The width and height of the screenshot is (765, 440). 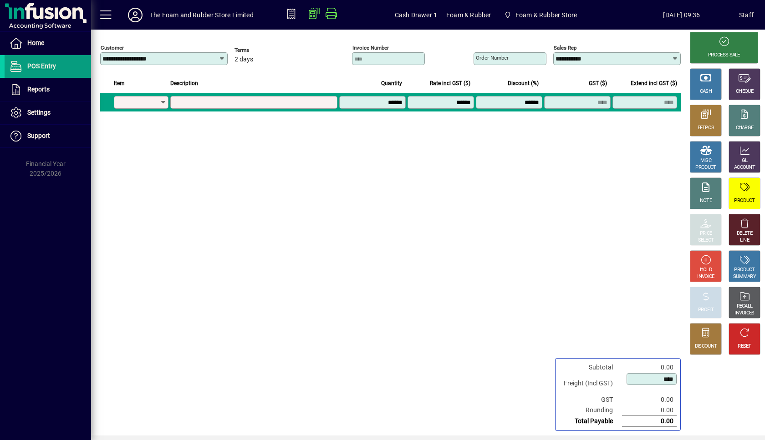 What do you see at coordinates (591, 384) in the screenshot?
I see `td: Freight (Incl GST)` at bounding box center [591, 384].